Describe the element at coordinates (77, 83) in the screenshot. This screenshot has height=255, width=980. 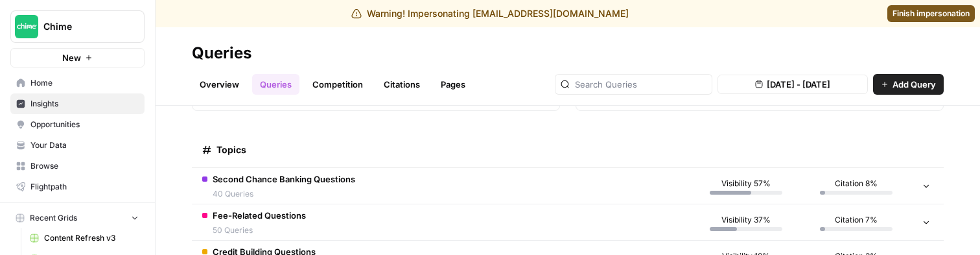
I see `a: Home` at that location.